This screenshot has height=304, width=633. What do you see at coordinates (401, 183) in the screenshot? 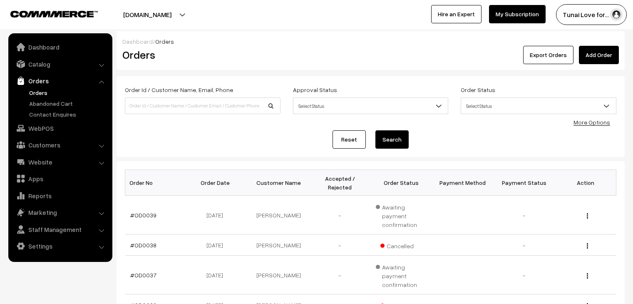
I see `th: Order Status` at bounding box center [401, 183].